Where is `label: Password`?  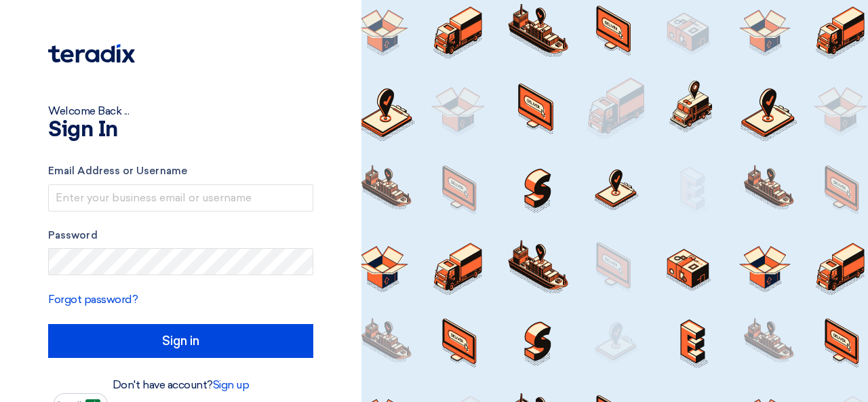
label: Password is located at coordinates (180, 235).